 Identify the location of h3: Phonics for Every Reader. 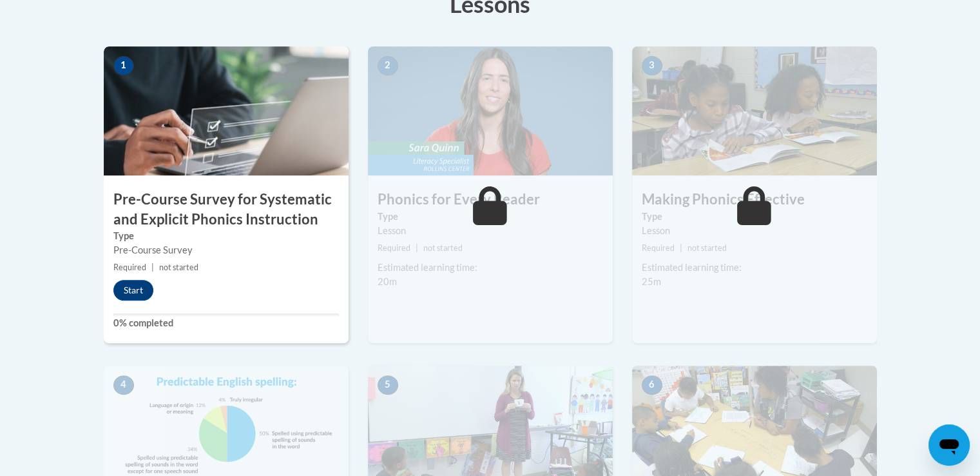
(491, 199).